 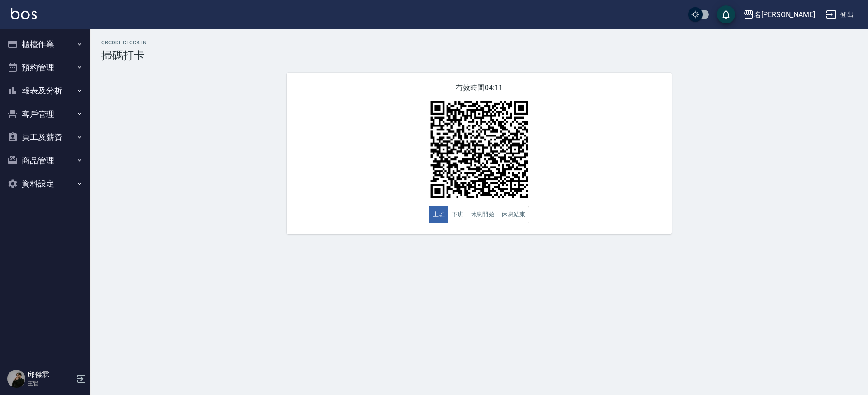 I want to click on button: 上班, so click(x=438, y=215).